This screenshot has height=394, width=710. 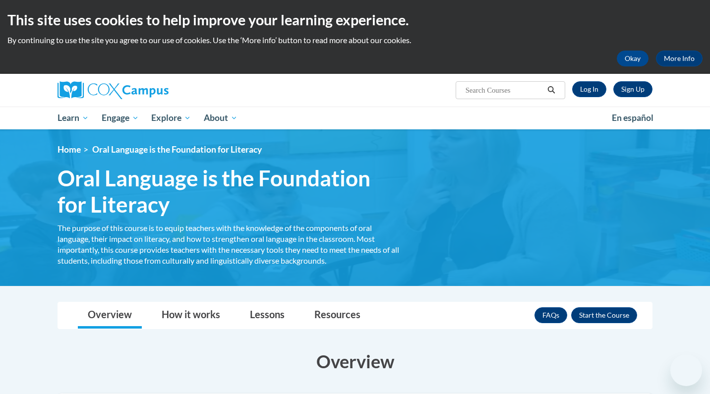 I want to click on input: Search Courses, so click(x=504, y=90).